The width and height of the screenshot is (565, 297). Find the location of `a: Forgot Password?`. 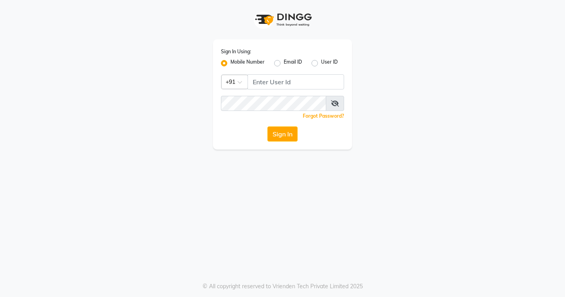

a: Forgot Password? is located at coordinates (323, 116).